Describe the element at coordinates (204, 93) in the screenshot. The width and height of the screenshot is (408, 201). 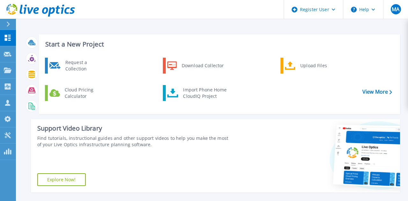
I see `div: Import Phone Home CloudIQ Project` at that location.